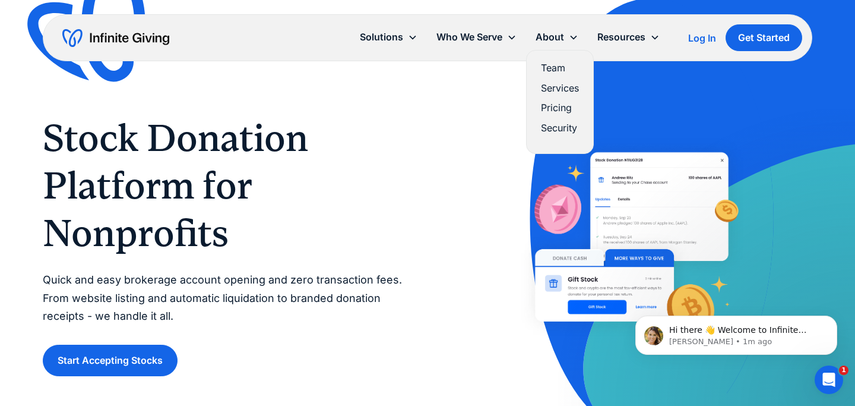  What do you see at coordinates (119, 45) in the screenshot?
I see `div: message notification from Kasey, 1m ago. Hi there 👋 Welcome to Infinite Giving. If you have any q...` at bounding box center [119, 45].